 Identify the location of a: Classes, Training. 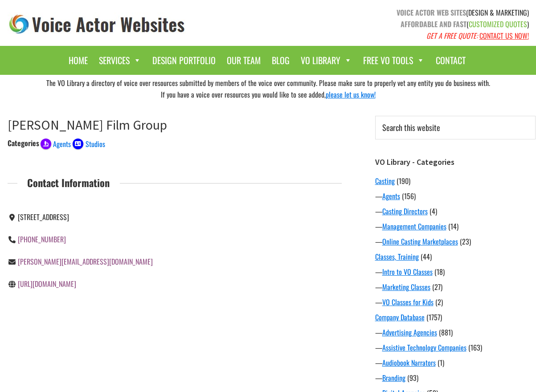
(397, 256).